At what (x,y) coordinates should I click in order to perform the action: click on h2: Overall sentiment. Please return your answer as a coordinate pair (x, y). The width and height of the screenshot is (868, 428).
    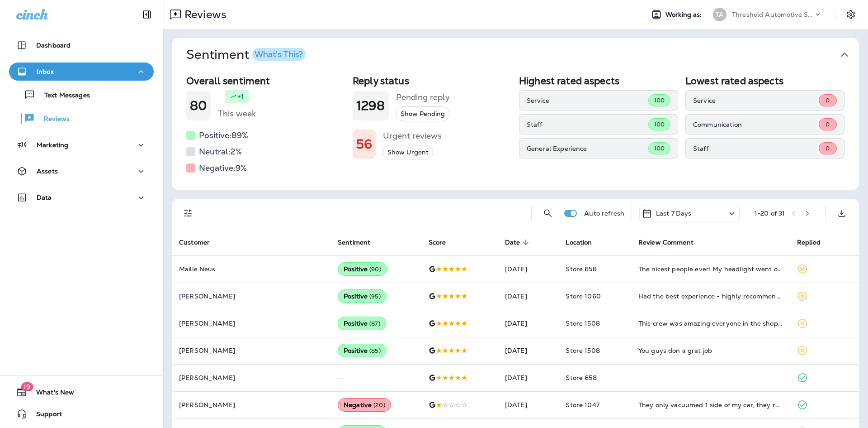
    Looking at the image, I should click on (266, 81).